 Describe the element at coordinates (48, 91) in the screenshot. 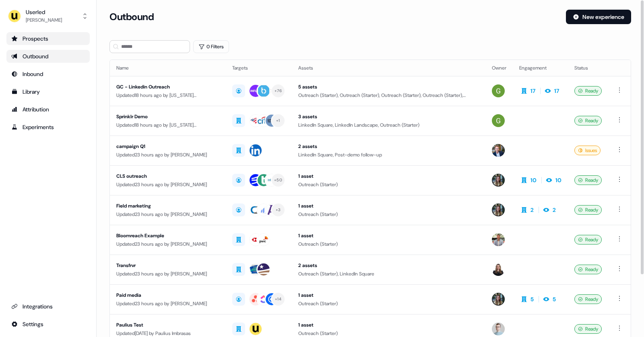

I see `a: Go to templates` at that location.